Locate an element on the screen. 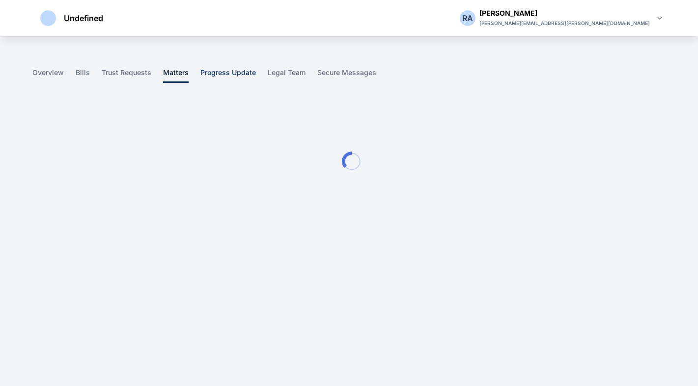 The width and height of the screenshot is (698, 386). span: legal team is located at coordinates (286, 75).